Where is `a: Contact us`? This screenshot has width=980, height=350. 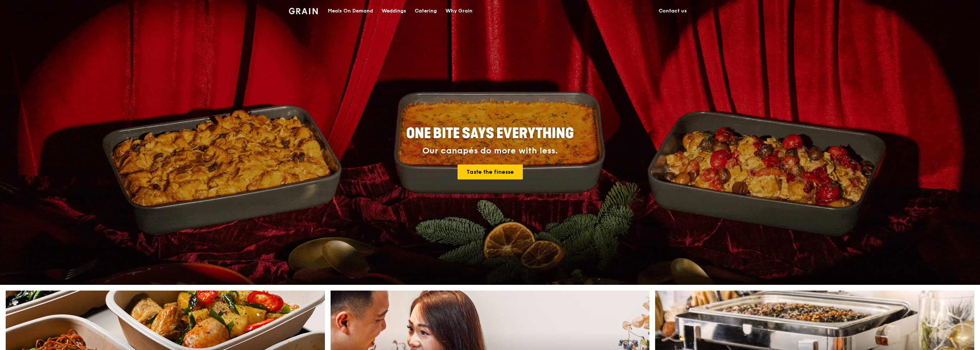
a: Contact us is located at coordinates (673, 11).